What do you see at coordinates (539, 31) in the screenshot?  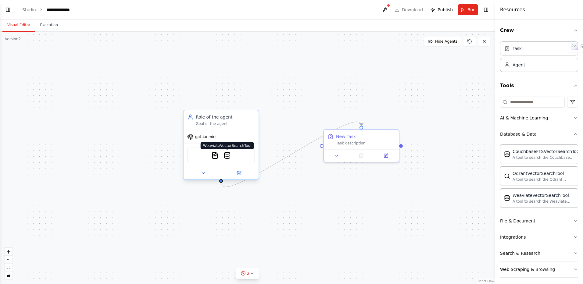 I see `button: Crew` at bounding box center [539, 31].